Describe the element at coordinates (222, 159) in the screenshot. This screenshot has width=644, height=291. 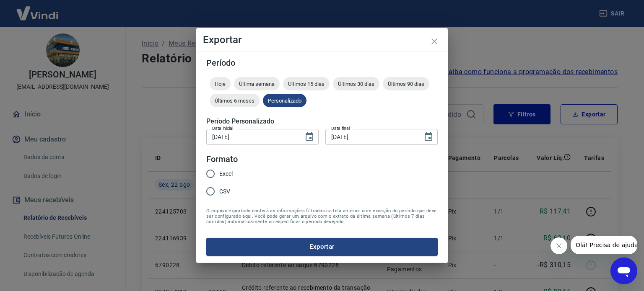
I see `legend: Formato` at that location.